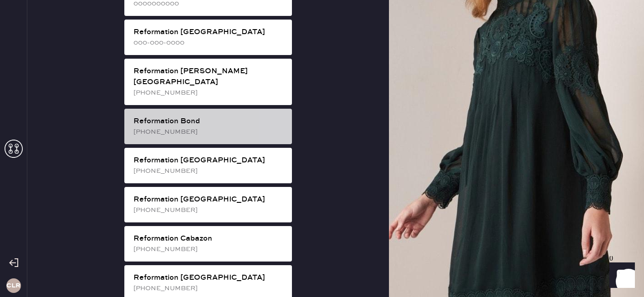 The width and height of the screenshot is (644, 297). What do you see at coordinates (209, 43) in the screenshot?
I see `div: 000-000-0000` at bounding box center [209, 43].